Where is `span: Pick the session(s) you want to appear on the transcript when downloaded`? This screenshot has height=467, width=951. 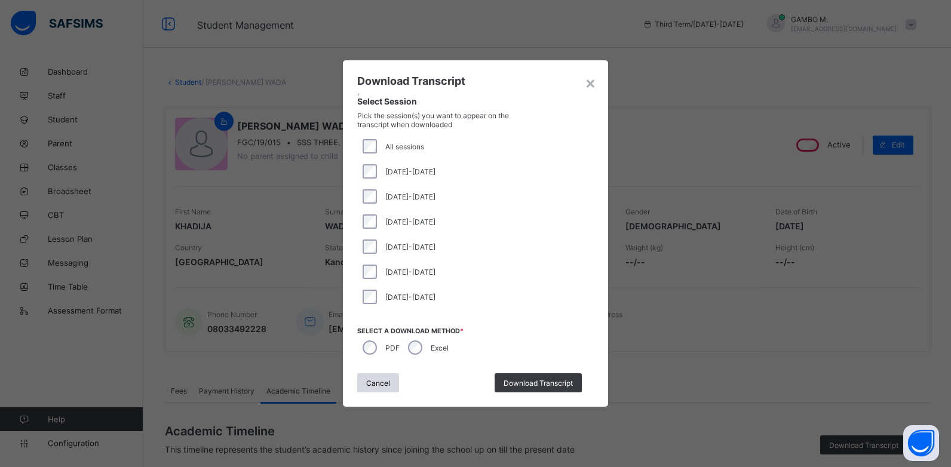 span: Pick the session(s) you want to appear on the transcript when downloaded is located at coordinates (437, 120).